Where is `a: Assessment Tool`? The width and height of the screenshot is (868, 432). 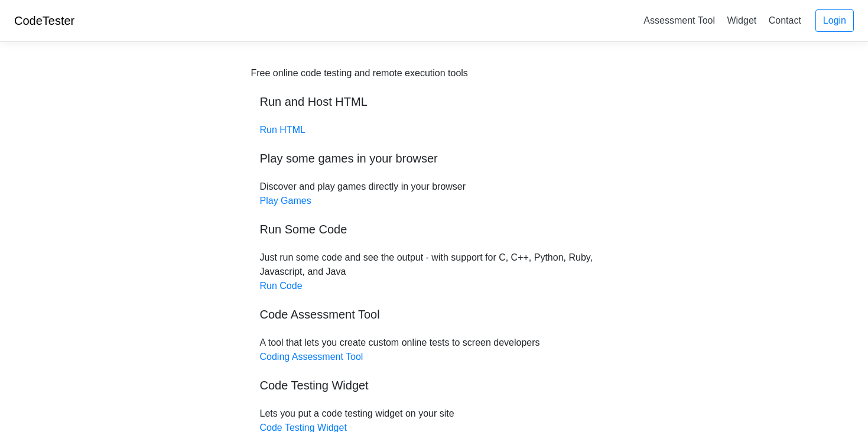
a: Assessment Tool is located at coordinates (678, 20).